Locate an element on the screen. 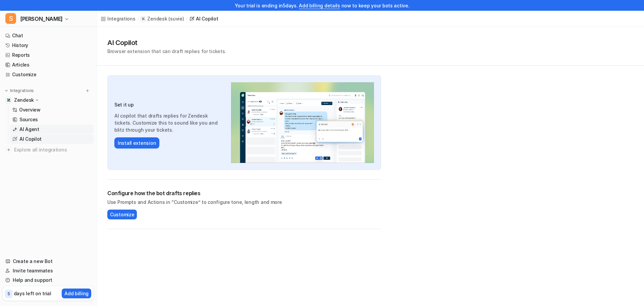 The width and height of the screenshot is (644, 306). p: Overview is located at coordinates (30, 110).